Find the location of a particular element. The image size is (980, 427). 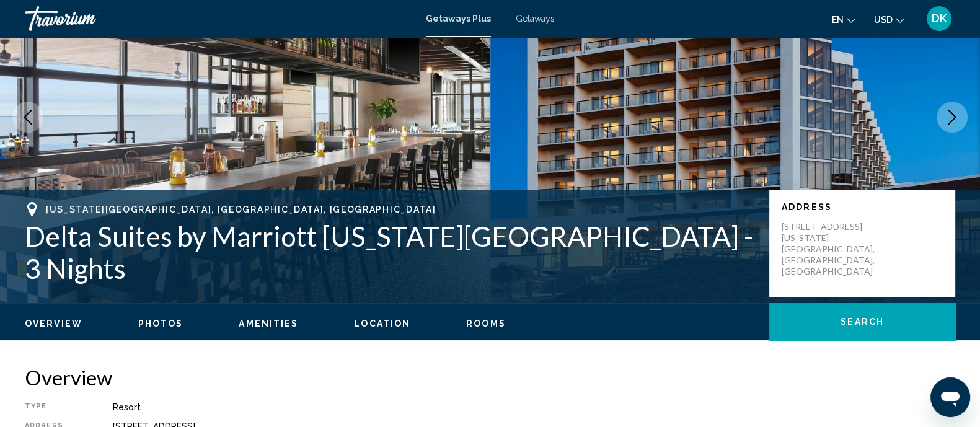

span: Search is located at coordinates (862, 322).